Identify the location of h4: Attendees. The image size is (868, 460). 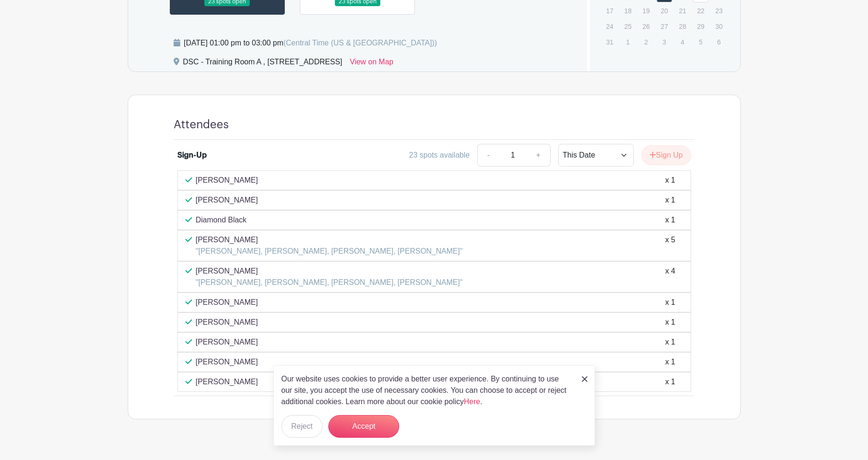
(201, 125).